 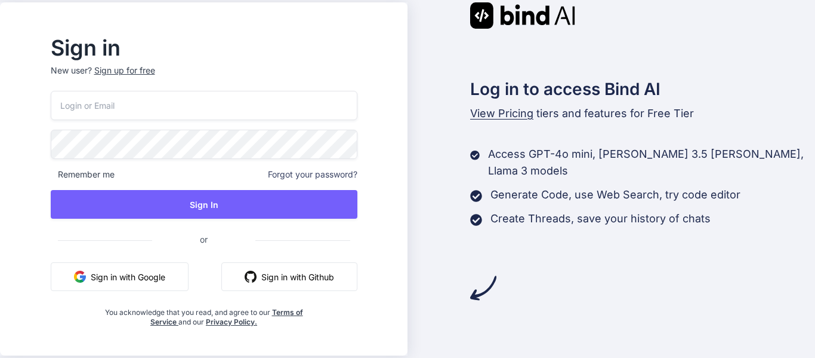 I want to click on span: Forgot your password?, so click(x=313, y=174).